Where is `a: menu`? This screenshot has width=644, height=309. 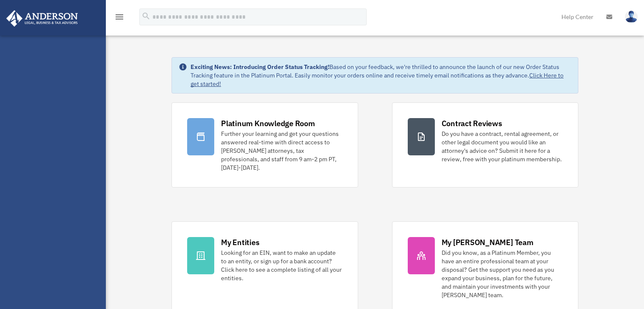 a: menu is located at coordinates (119, 18).